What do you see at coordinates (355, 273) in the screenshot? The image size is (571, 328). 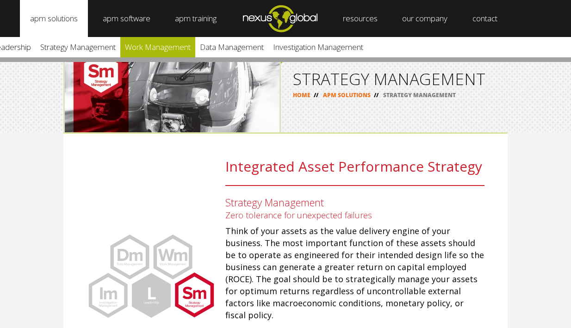 I see `p: Think of your assets as the value delivery engine of your business. The most important function o...` at bounding box center [355, 273].